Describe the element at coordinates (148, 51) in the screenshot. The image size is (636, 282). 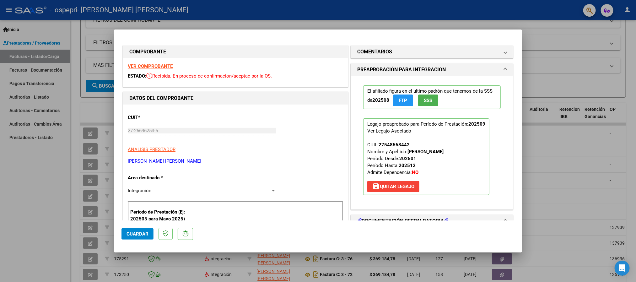
I see `strong: COMPROBANTE` at that location.